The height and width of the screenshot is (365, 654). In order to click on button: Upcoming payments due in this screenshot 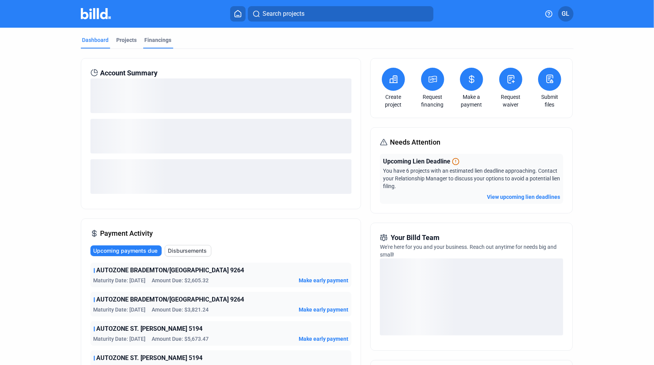, I will do `click(126, 251)`.